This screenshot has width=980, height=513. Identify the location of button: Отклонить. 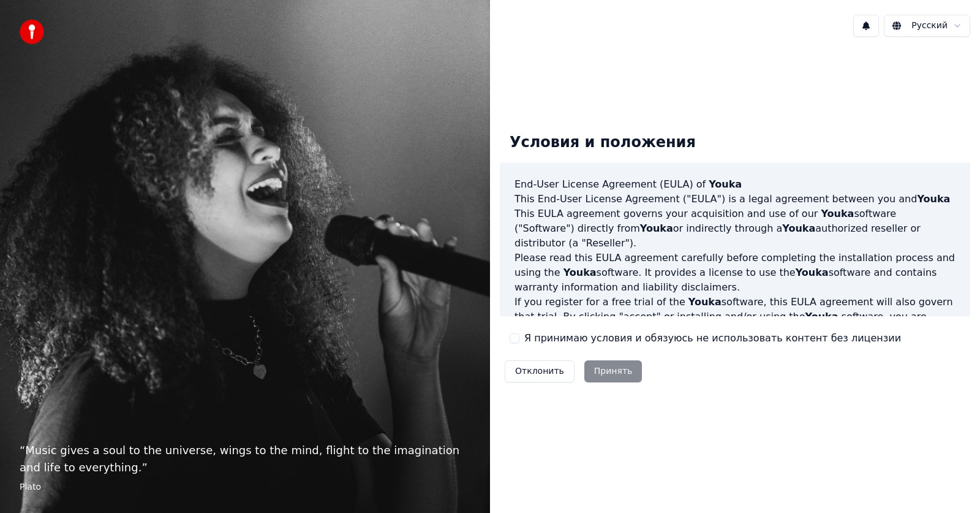
(540, 372).